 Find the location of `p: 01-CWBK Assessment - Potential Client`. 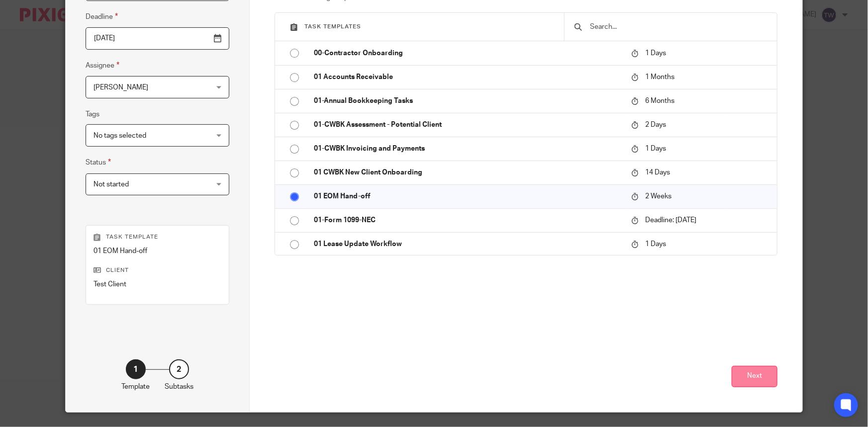

p: 01-CWBK Assessment - Potential Client is located at coordinates (468, 125).